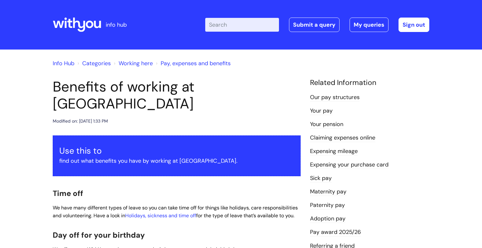  Describe the element at coordinates (63, 63) in the screenshot. I see `a: Info Hub` at that location.